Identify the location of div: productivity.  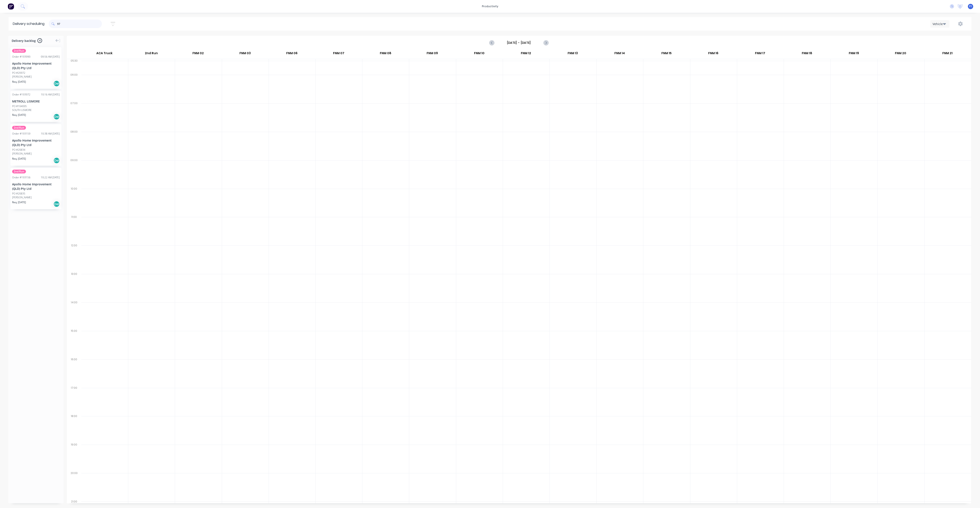
(490, 6).